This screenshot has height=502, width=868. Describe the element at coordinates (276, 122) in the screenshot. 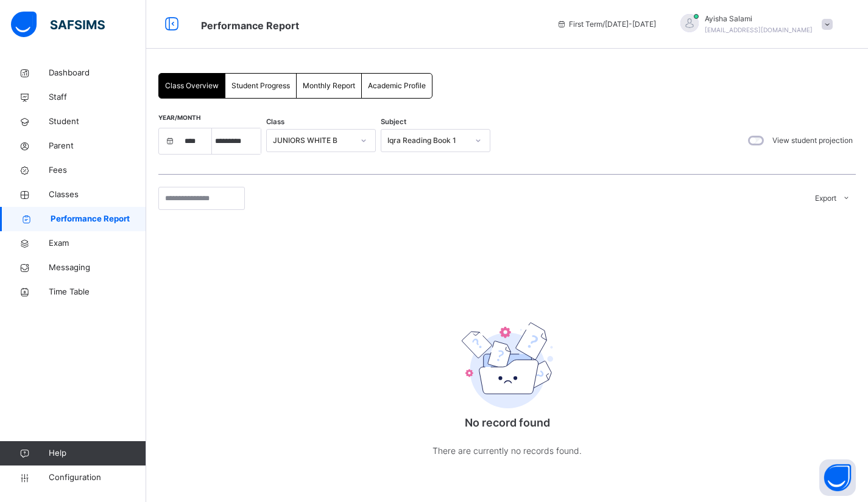

I see `span: Class` at that location.